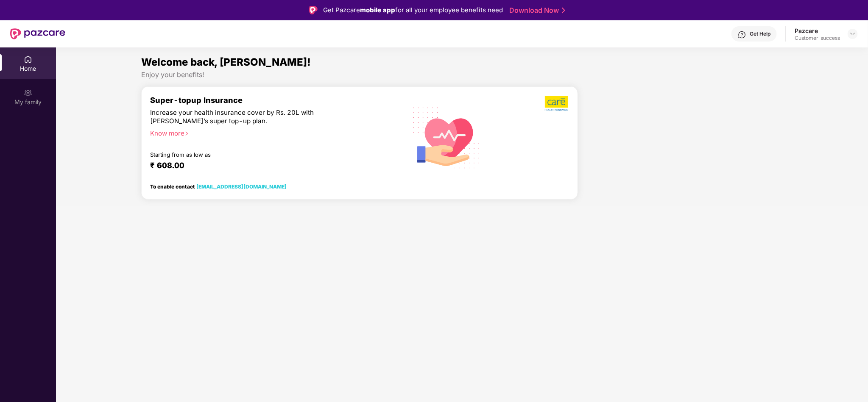 Image resolution: width=868 pixels, height=402 pixels. I want to click on div: Starting from as low as, so click(254, 154).